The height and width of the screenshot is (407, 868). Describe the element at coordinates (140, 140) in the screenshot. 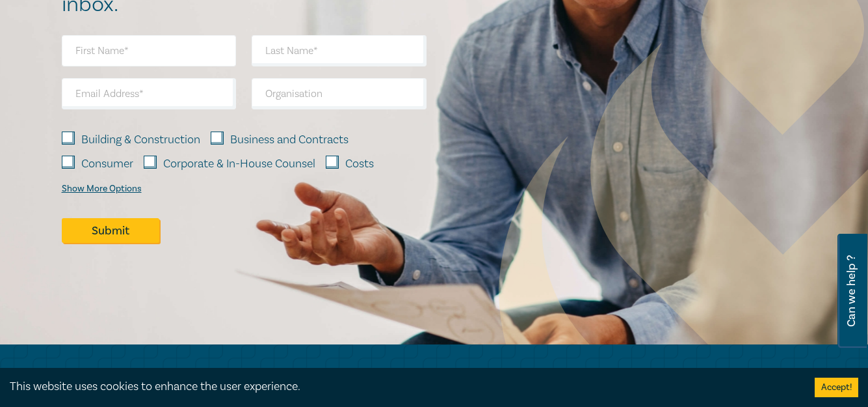

I see `label: Building & Construction` at that location.